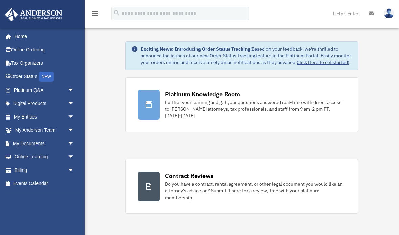  What do you see at coordinates (45, 104) in the screenshot?
I see `a: Digital Productsarrow_drop_down` at bounding box center [45, 104].